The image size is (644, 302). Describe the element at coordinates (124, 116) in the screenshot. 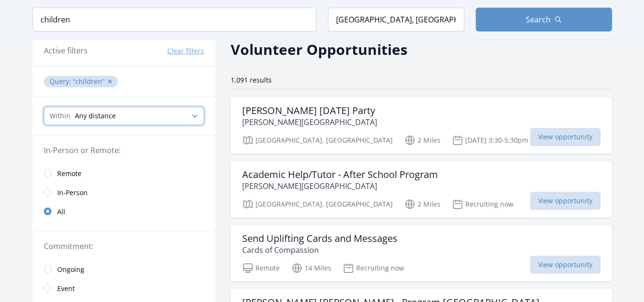

I see `select: Search Radius` at that location.